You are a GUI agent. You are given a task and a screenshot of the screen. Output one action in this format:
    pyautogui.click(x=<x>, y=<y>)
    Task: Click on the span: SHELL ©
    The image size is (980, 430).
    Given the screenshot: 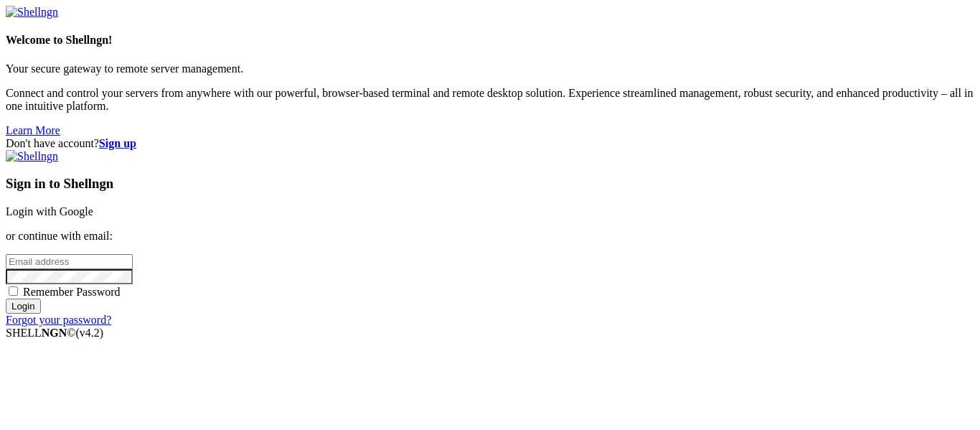 What is the action you would take?
    pyautogui.click(x=54, y=332)
    